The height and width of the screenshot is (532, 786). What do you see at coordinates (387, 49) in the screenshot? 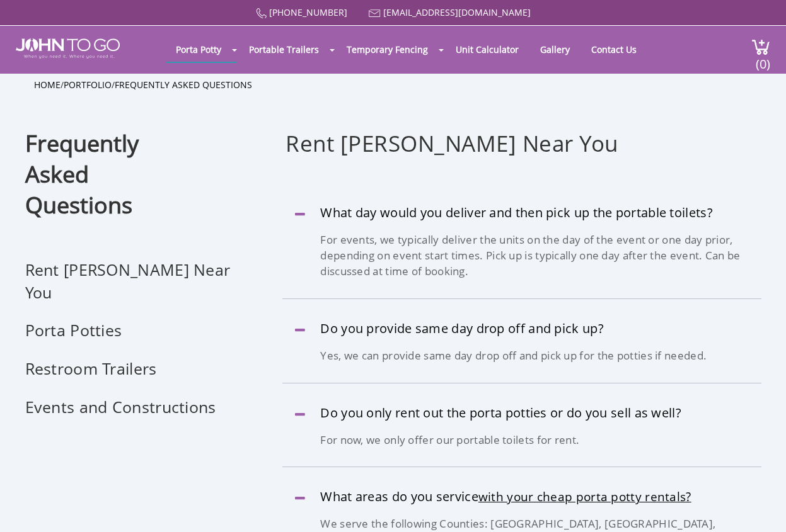
I see `a: Temporary Fencing` at bounding box center [387, 49].